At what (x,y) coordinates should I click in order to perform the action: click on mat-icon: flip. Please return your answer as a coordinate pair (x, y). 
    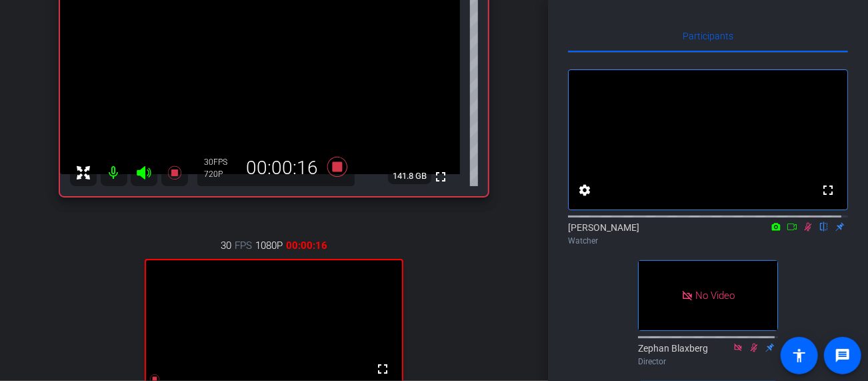
    Looking at the image, I should click on (824, 226).